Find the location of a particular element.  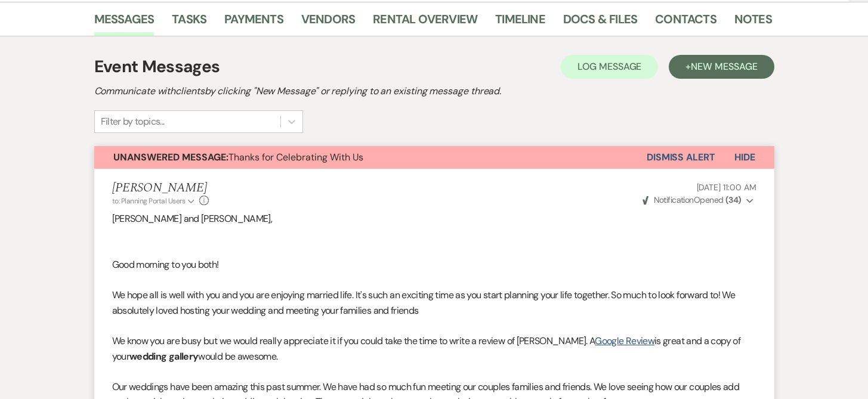

a: Docs & Files is located at coordinates (600, 22).